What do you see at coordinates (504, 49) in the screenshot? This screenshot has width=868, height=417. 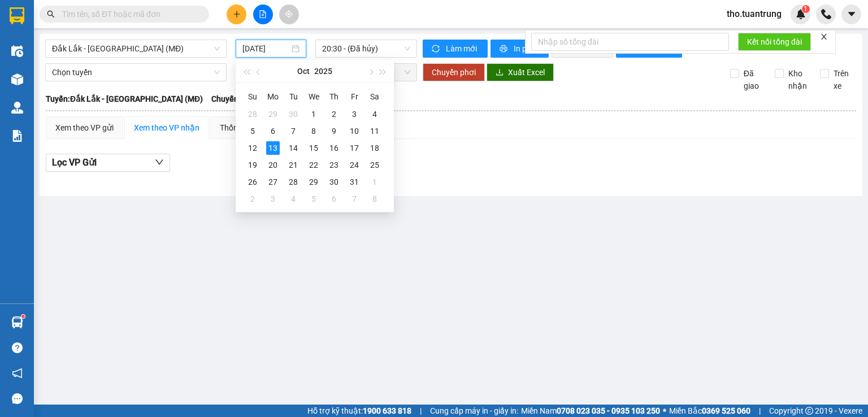 I see `span: printer` at bounding box center [504, 49].